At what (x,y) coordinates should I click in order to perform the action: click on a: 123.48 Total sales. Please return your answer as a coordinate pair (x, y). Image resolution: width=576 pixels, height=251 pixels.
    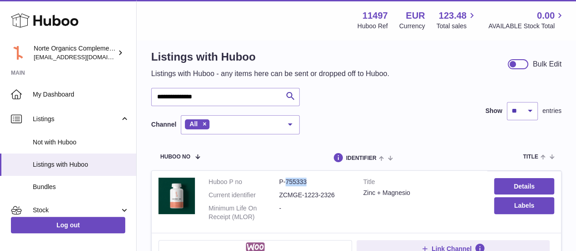
    Looking at the image, I should click on (456, 20).